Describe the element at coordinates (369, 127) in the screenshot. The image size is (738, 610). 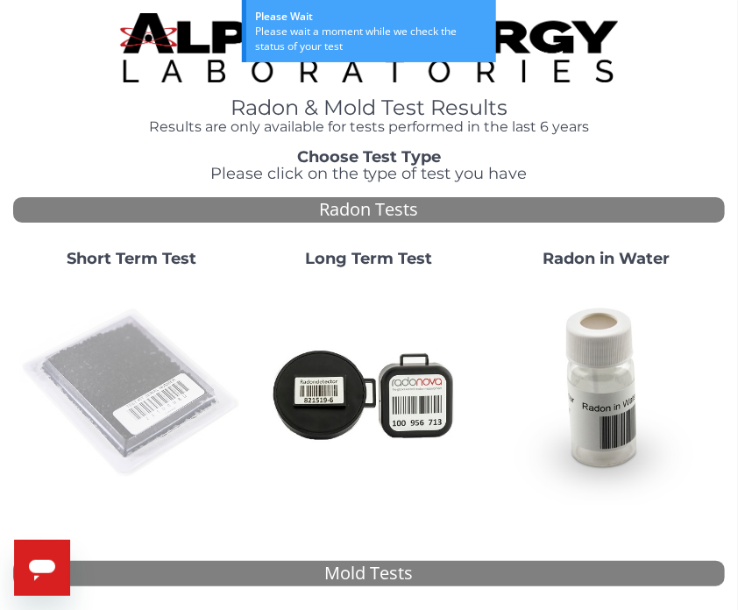
I see `h4: Results are only available for tests performed in the last 6 years` at that location.